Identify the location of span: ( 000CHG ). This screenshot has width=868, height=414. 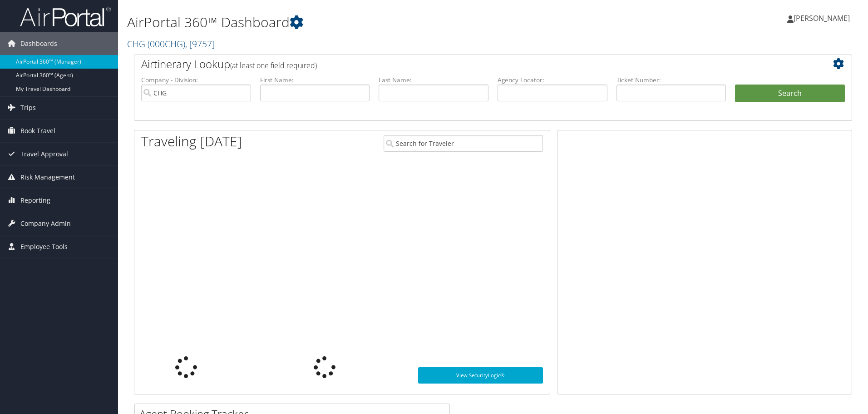
(166, 44).